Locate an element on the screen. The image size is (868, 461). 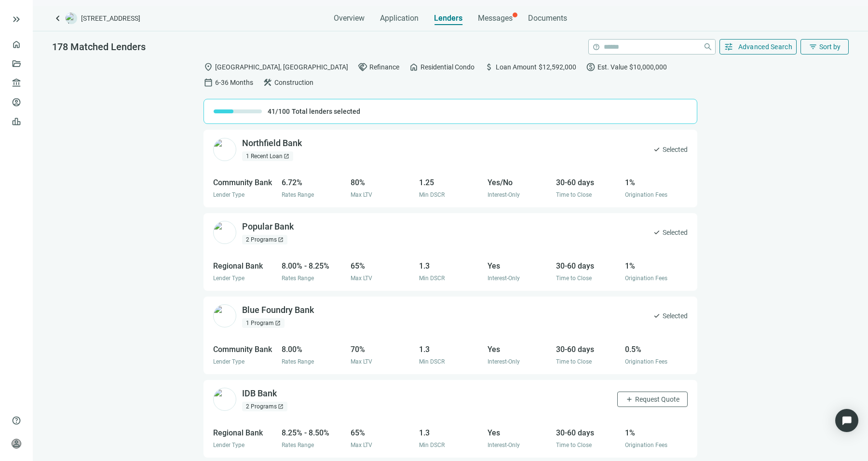
div: Blue Foundry Bank is located at coordinates (278, 310).